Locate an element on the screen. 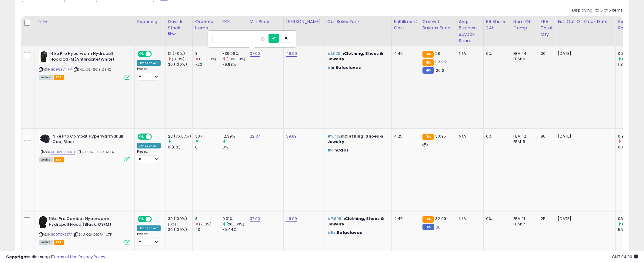 The image size is (644, 263). small: (-80%) is located at coordinates (205, 224).